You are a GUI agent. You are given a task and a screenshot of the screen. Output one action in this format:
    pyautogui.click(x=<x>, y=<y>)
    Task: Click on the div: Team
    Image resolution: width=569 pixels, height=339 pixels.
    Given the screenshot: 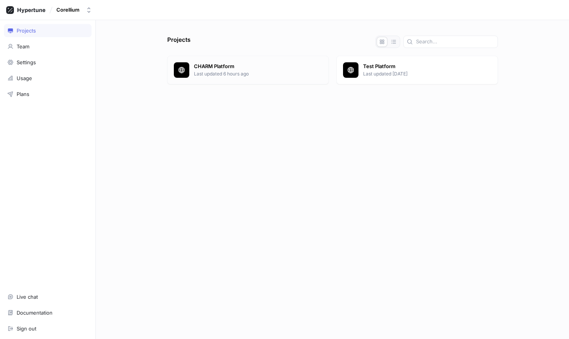 What is the action you would take?
    pyautogui.click(x=23, y=46)
    